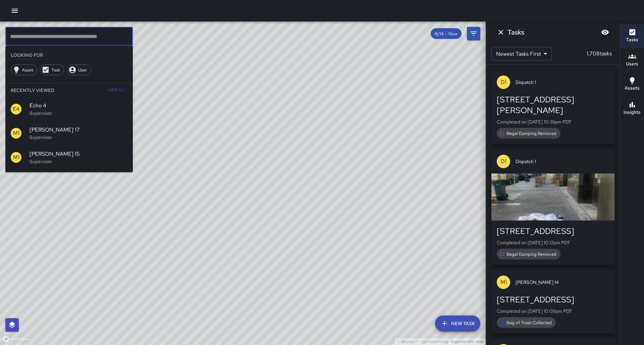 The image size is (644, 345). What do you see at coordinates (117, 90) in the screenshot?
I see `span: View All` at bounding box center [117, 90].